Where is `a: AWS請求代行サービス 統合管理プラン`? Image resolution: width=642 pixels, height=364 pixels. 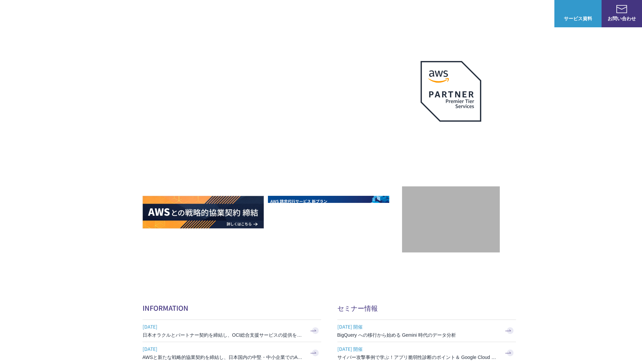 a: AWS請求代行サービス 統合管理プラン is located at coordinates (329, 212).